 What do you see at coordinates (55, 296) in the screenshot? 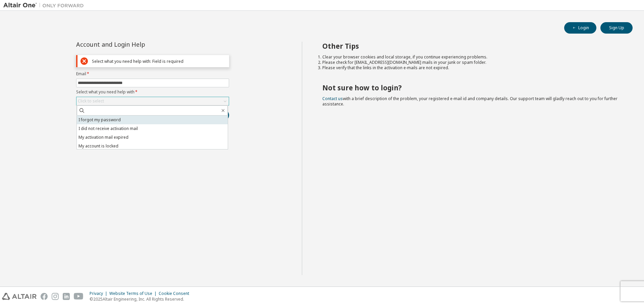
I see `img: instagram.svg` at bounding box center [55, 296].